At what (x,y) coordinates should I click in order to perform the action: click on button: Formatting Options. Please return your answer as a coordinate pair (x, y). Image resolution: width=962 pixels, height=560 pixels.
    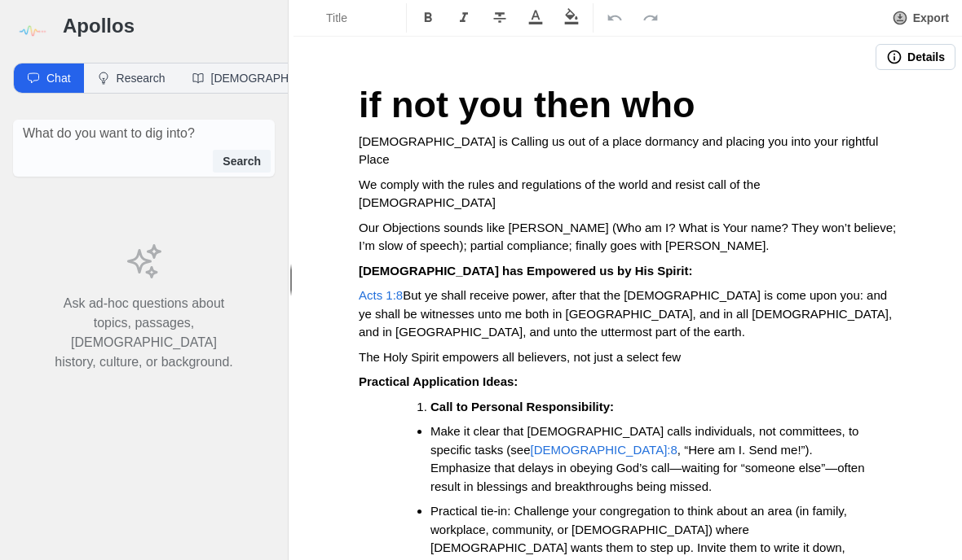
    Looking at the image, I should click on (350, 18).